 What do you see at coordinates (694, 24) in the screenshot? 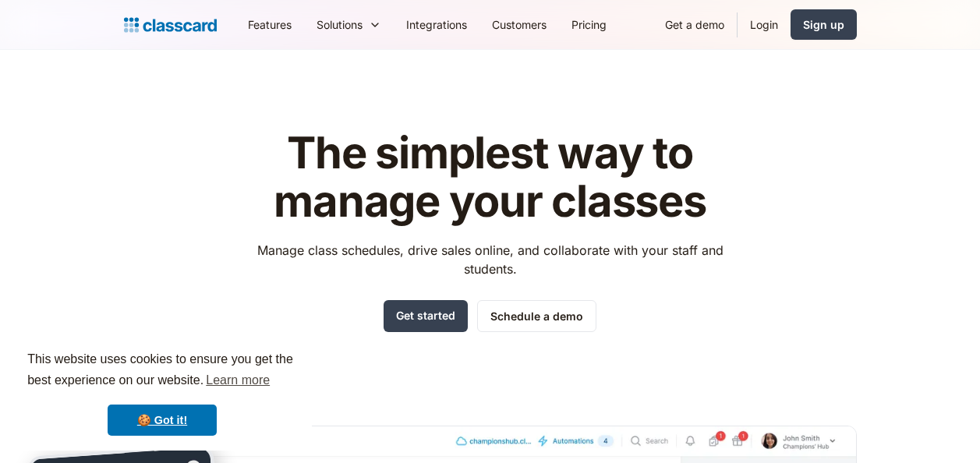
I see `a: Get a demo` at bounding box center [694, 24].